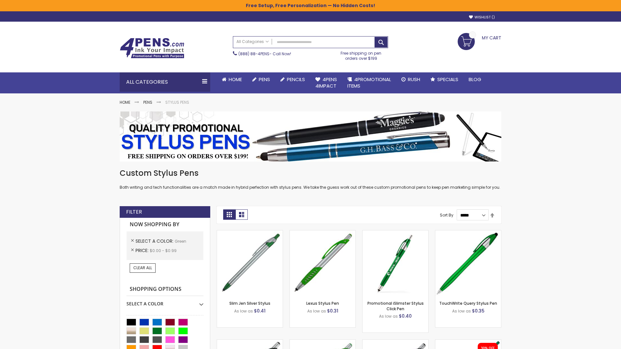  I want to click on a: Slim Jen Silver Stylus, so click(250, 303).